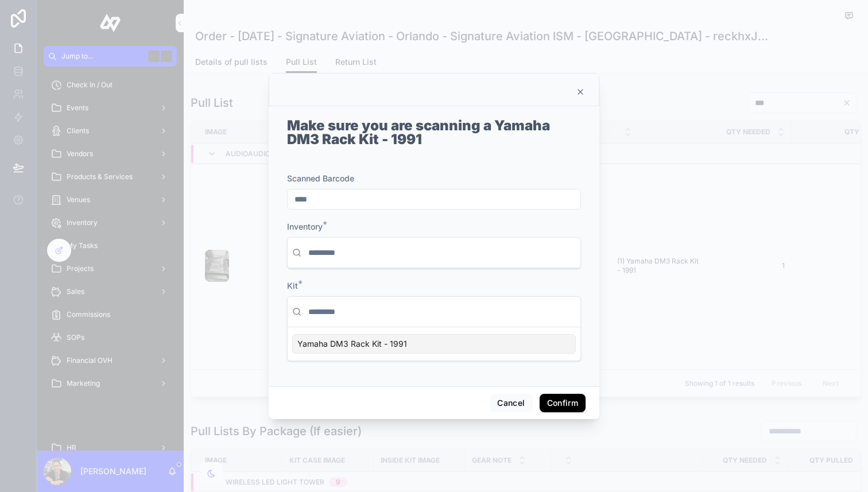  Describe the element at coordinates (352, 344) in the screenshot. I see `span: Yamaha DM3 Rack Kit - 1991` at that location.